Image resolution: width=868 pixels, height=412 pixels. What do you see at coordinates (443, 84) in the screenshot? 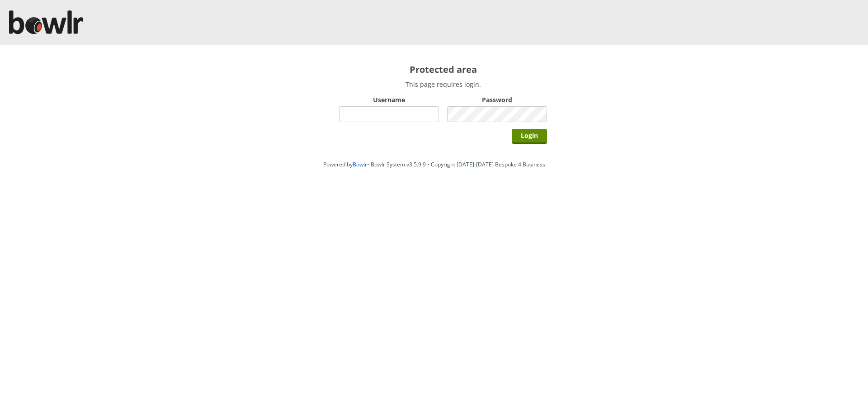
I see `p: This page requires login.` at bounding box center [443, 84].